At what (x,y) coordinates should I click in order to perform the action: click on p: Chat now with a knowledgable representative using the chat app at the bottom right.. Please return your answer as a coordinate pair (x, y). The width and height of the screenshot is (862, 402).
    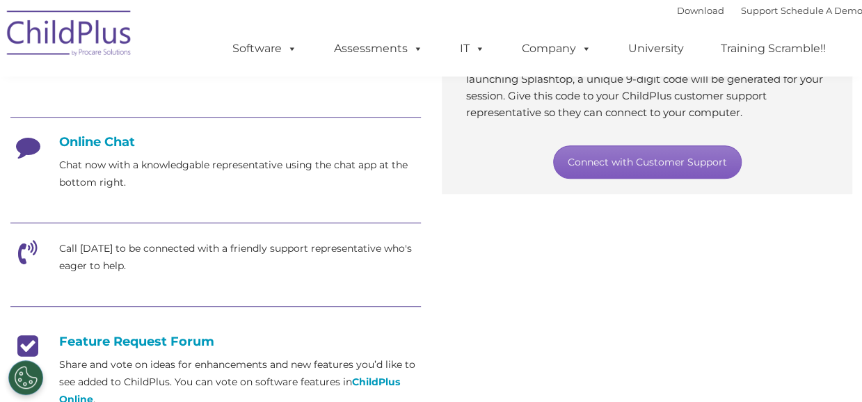
    Looking at the image, I should click on (240, 174).